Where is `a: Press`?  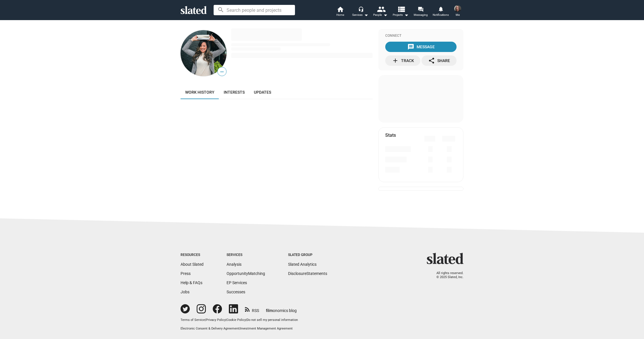 a: Press is located at coordinates (185, 273).